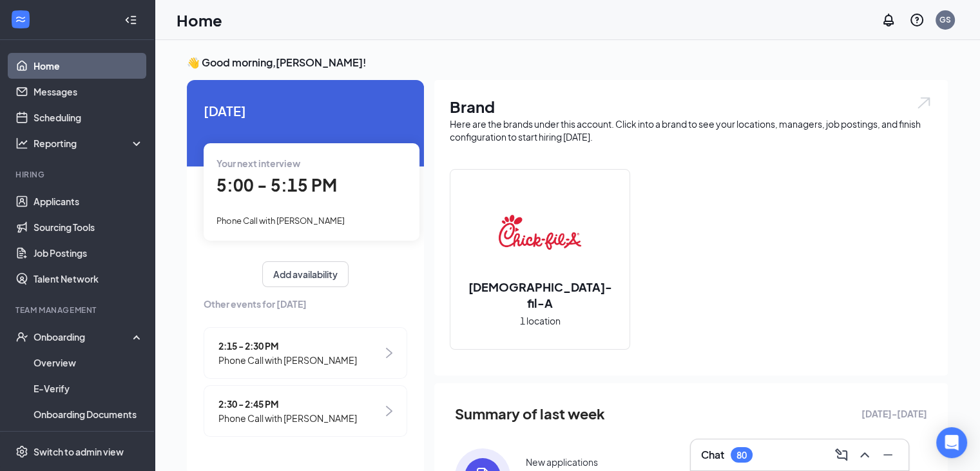 This screenshot has height=471, width=980. I want to click on button: Minimize, so click(888, 455).